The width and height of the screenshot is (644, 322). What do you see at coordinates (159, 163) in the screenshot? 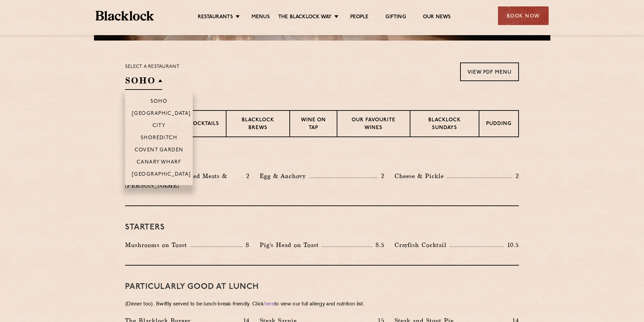
I see `p: Canary Wharf` at bounding box center [159, 163].